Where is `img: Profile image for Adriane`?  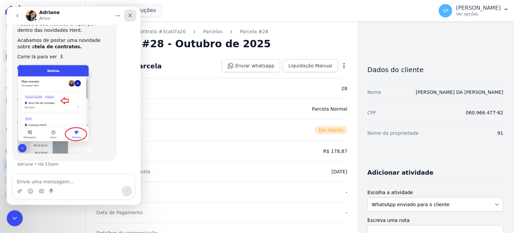
img: Profile image for Adriane is located at coordinates (24, 9).